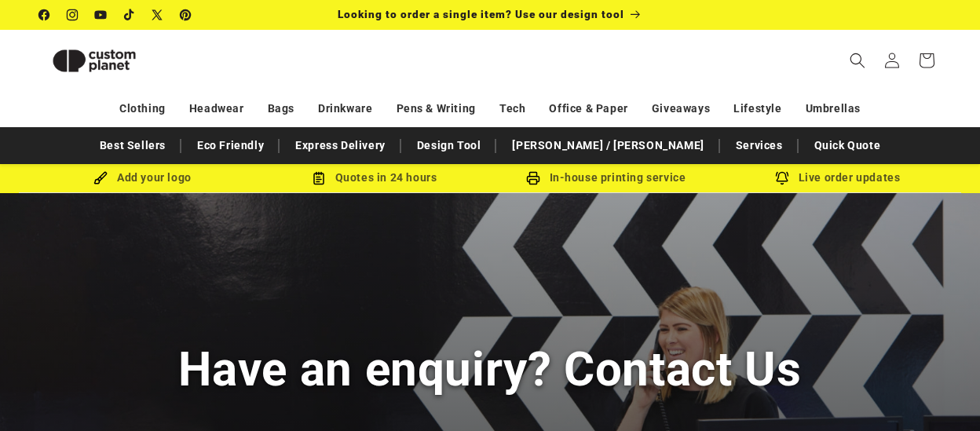  What do you see at coordinates (490, 369) in the screenshot?
I see `h1: Have an enquiry? Contact Us` at bounding box center [490, 369].